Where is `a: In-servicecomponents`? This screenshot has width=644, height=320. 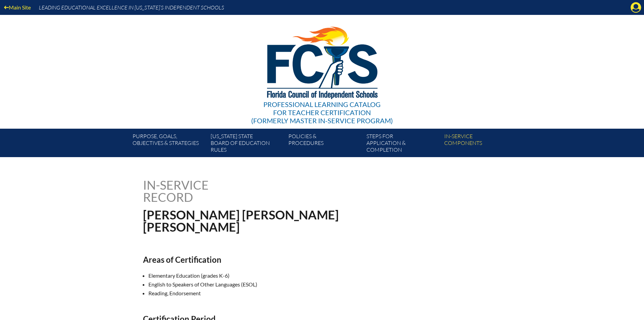 a: In-servicecomponents is located at coordinates (480, 144).